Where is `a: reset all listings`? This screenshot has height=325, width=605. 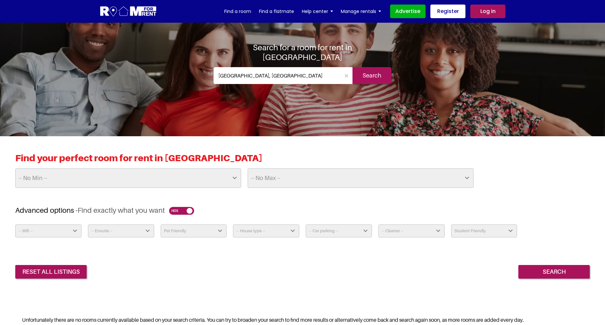
a: reset all listings is located at coordinates (51, 272).